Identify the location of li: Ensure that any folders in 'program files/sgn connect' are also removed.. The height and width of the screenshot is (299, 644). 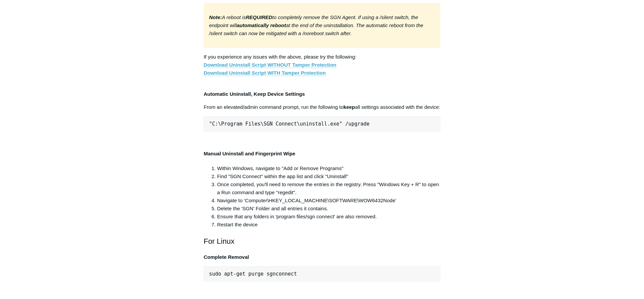
(329, 217).